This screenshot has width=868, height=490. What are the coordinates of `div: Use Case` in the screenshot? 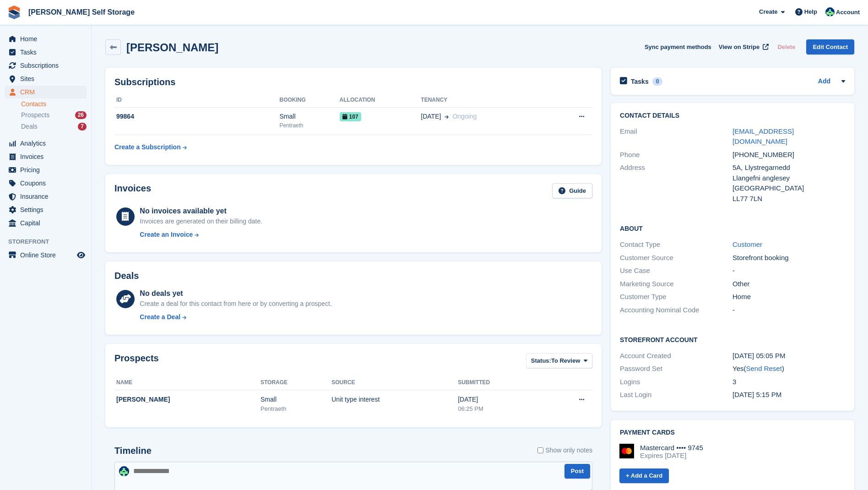 It's located at (676, 270).